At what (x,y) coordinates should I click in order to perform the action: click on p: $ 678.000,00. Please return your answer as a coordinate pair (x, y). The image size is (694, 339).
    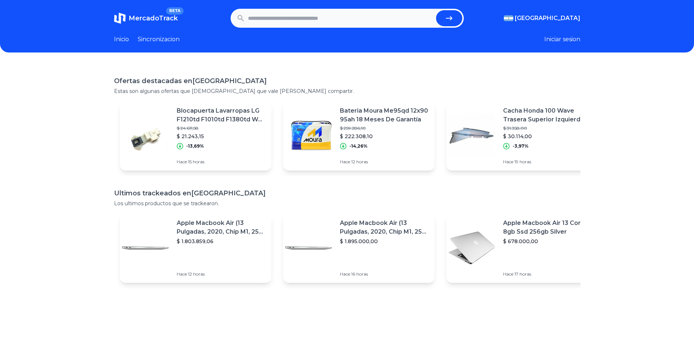
    Looking at the image, I should click on (548, 241).